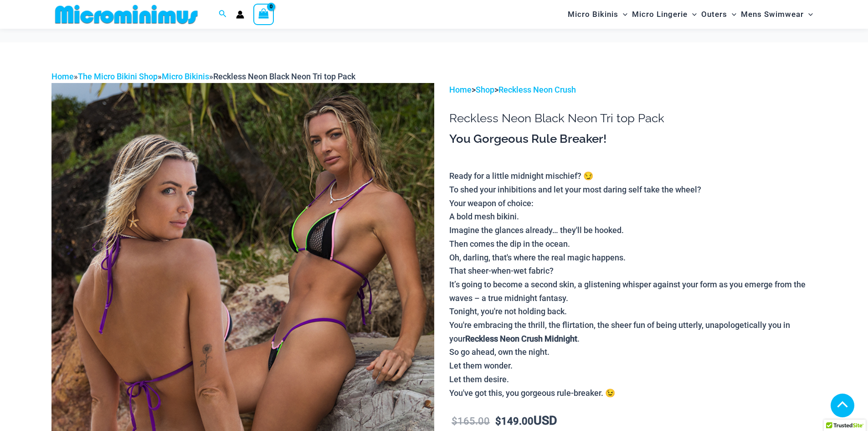  What do you see at coordinates (240, 15) in the screenshot?
I see `a: Account icon link` at bounding box center [240, 15].